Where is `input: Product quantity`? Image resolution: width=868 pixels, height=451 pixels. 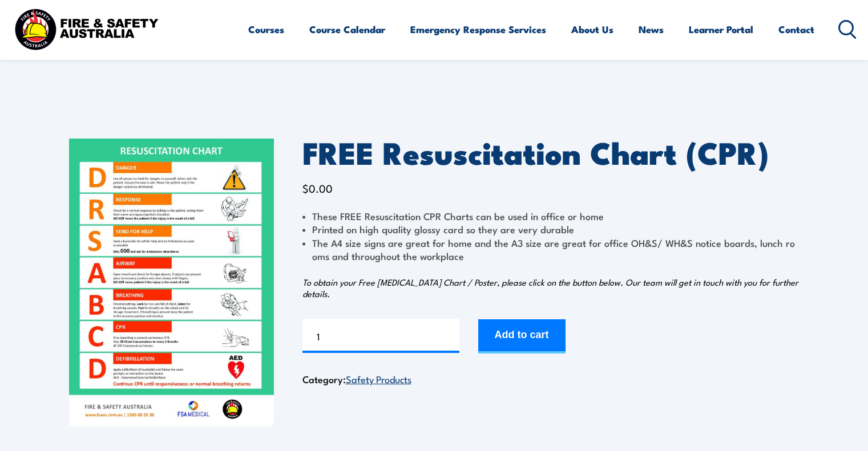 input: Product quantity is located at coordinates (381, 336).